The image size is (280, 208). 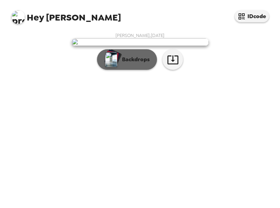 What do you see at coordinates (35, 17) in the screenshot?
I see `span: Hey` at bounding box center [35, 17].